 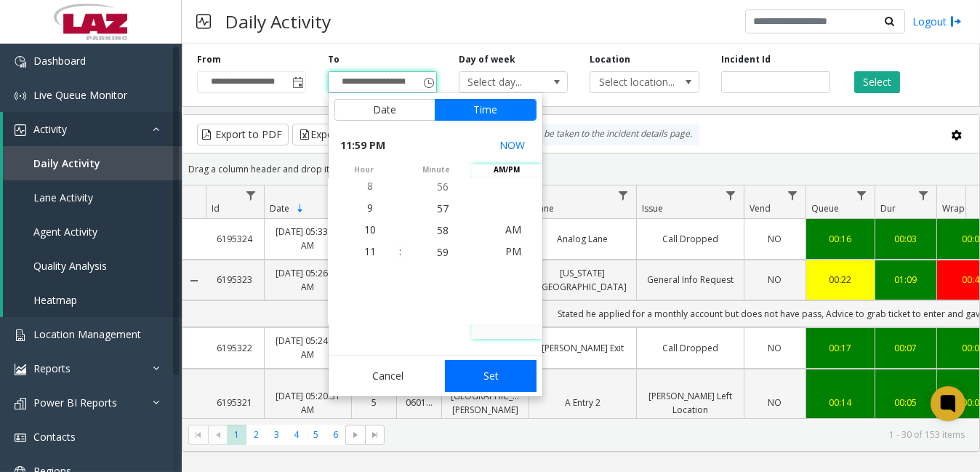 I want to click on a: 00:17, so click(x=840, y=348).